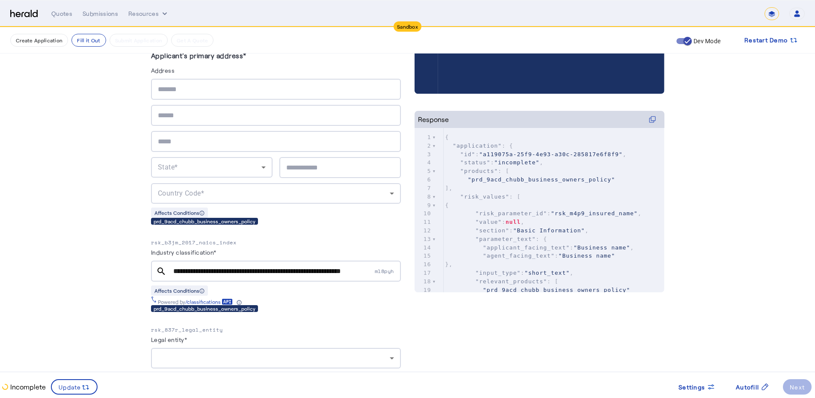 The image size is (815, 398). I want to click on span: Update, so click(70, 387).